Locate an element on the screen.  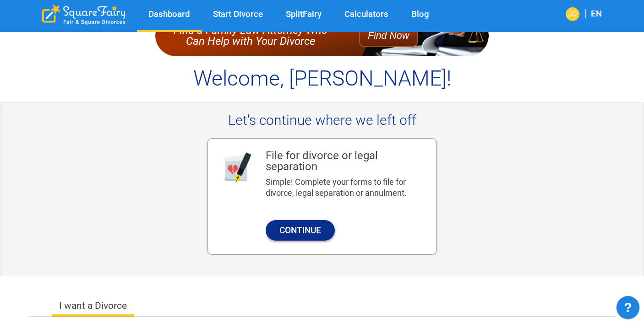
p: Find a Family Law Attorney Who Can Help with Your Divorce is located at coordinates (250, 35).